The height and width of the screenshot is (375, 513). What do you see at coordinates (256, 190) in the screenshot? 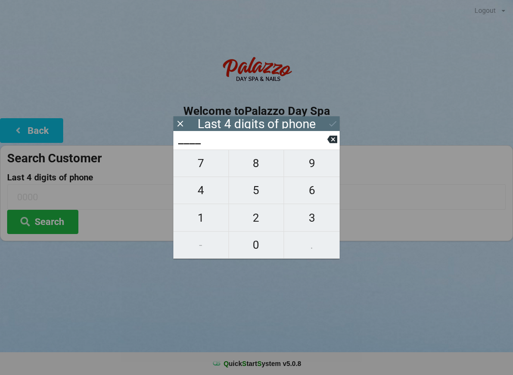
I see `span: 5` at bounding box center [256, 190].